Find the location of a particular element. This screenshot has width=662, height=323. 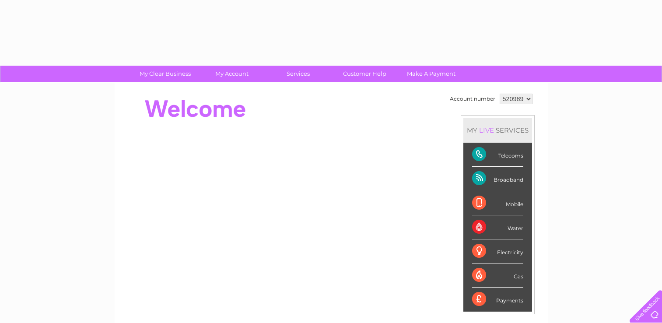

div: Broadband is located at coordinates (498, 179).